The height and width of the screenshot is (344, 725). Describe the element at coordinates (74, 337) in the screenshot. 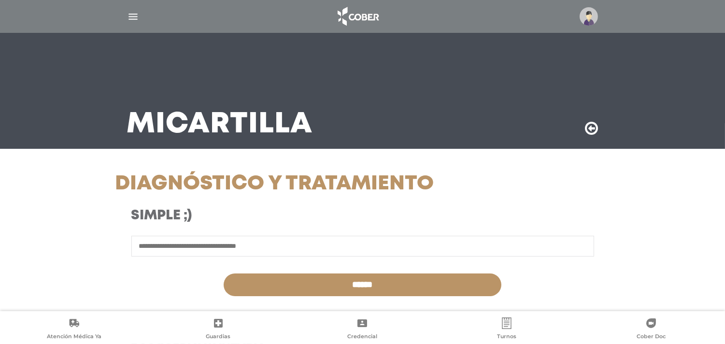

I see `span: Atención Médica Ya` at that location.